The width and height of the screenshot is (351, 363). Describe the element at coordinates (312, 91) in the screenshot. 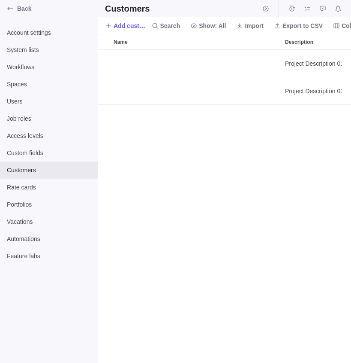

I see `div: Project Description 02` at that location.